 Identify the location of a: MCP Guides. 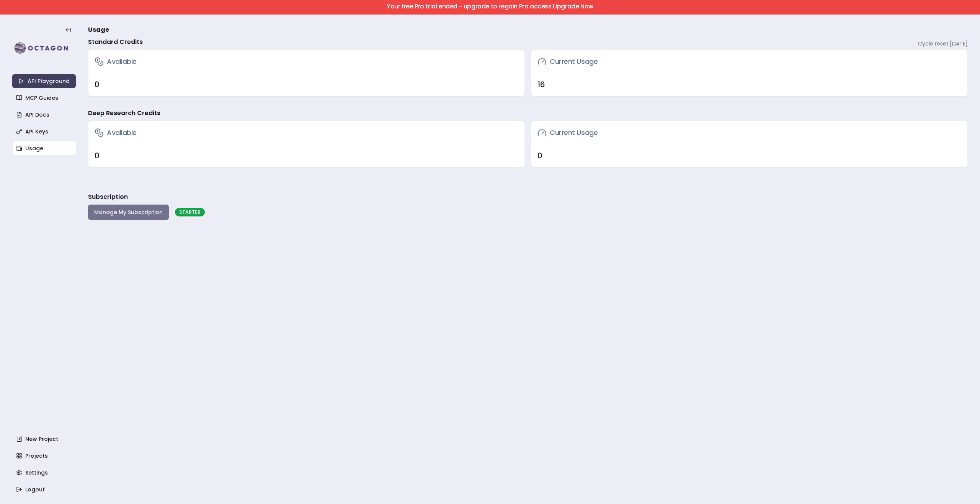
(44, 98).